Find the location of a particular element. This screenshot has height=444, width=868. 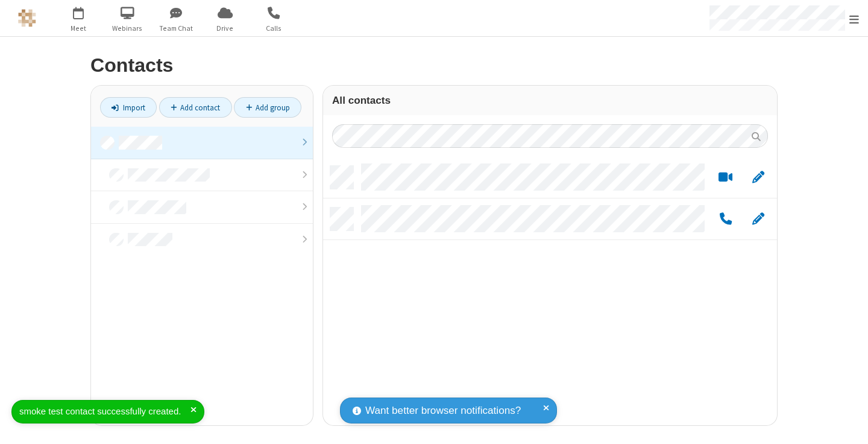

a: Import is located at coordinates (128, 107).